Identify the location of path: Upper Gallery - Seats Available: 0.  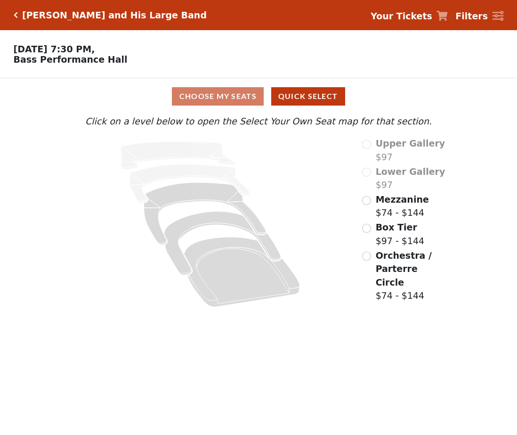
(177, 155).